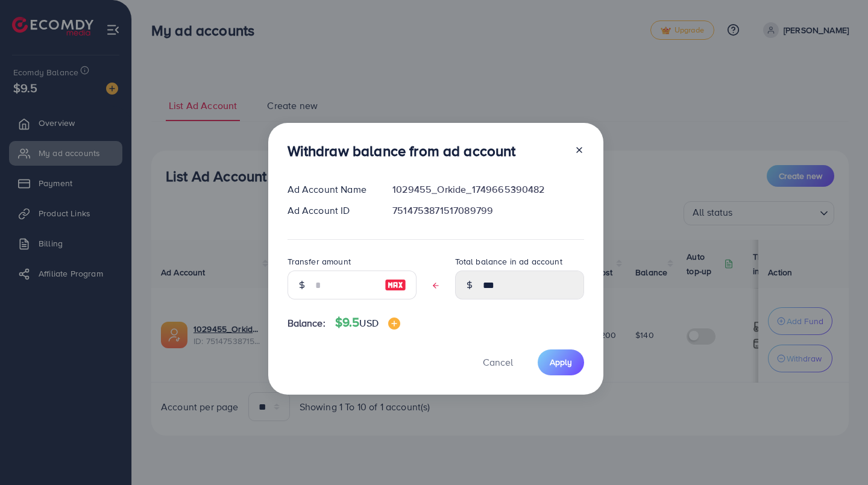 The image size is (868, 485). What do you see at coordinates (498, 362) in the screenshot?
I see `span: Cancel` at bounding box center [498, 362].